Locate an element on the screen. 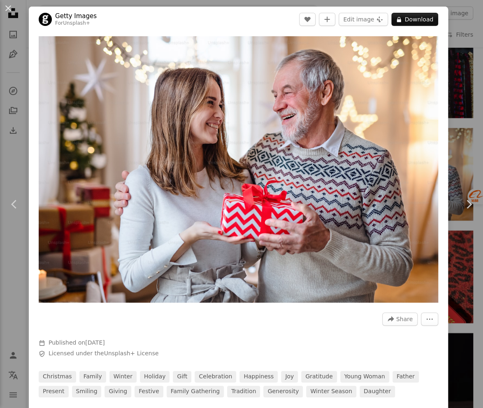 The image size is (483, 408). a: young woman is located at coordinates (365, 377).